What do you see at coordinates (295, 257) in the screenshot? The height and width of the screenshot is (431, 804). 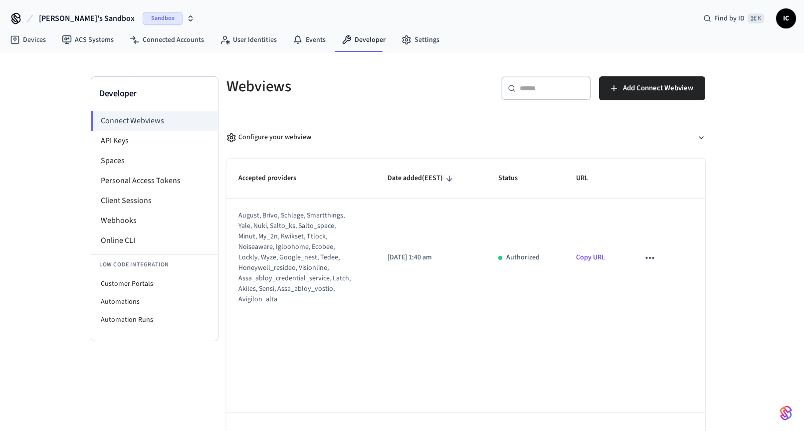 I see `div: august, brivo, schlage, smartthings, yale, nuki, salto_ks, salto_space, minut, my_2n, kwikset, tt...` at bounding box center [295, 257].